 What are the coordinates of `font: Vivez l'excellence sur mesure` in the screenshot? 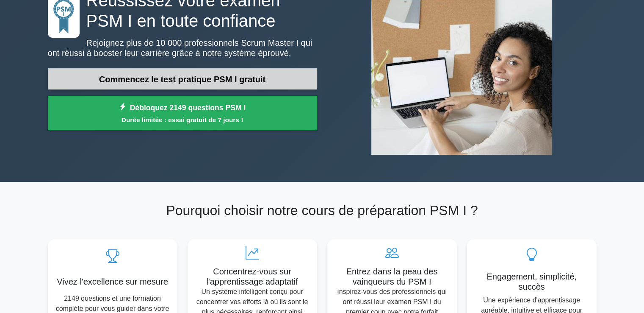 It's located at (112, 282).